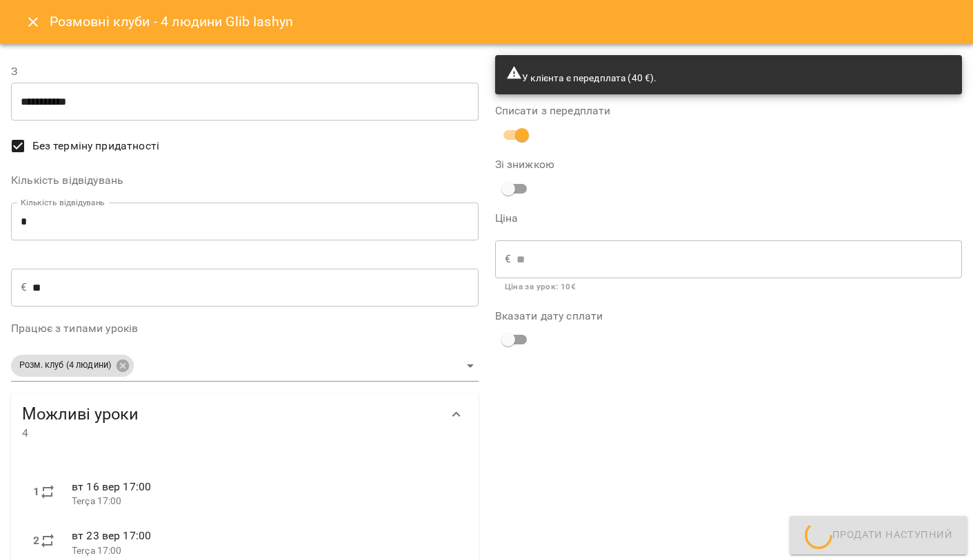 This screenshot has height=560, width=973. Describe the element at coordinates (581, 78) in the screenshot. I see `span: У клієнта є передплата (40 €).` at that location.